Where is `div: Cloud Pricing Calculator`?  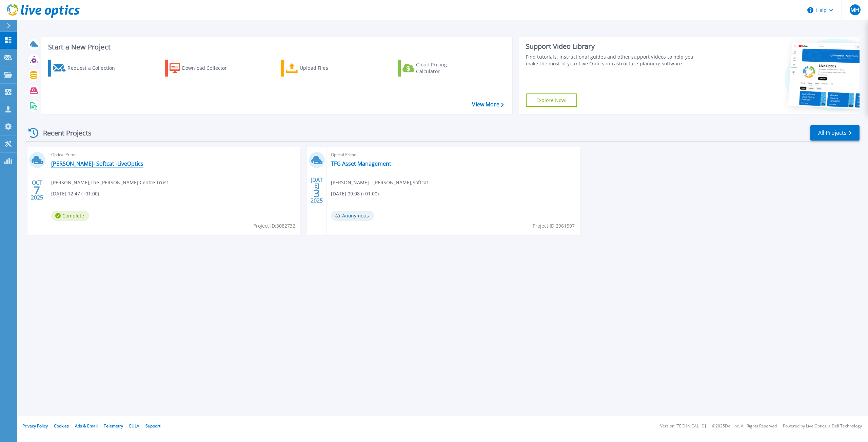 div: Cloud Pricing Calculator is located at coordinates (443, 68).